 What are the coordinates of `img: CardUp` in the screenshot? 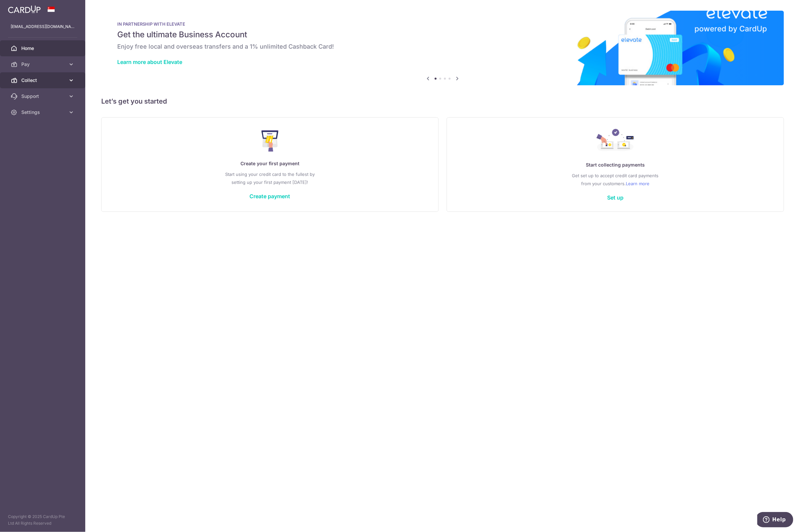 It's located at (24, 10).